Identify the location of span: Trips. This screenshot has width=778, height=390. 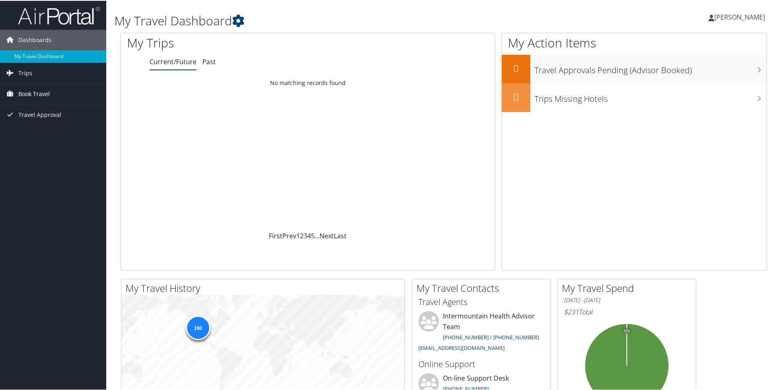
(25, 72).